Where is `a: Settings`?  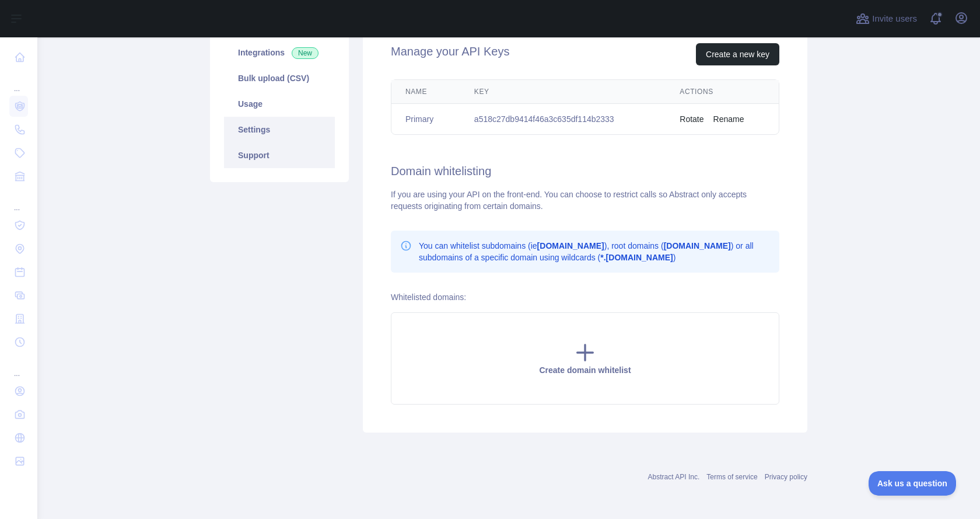 a: Settings is located at coordinates (279, 130).